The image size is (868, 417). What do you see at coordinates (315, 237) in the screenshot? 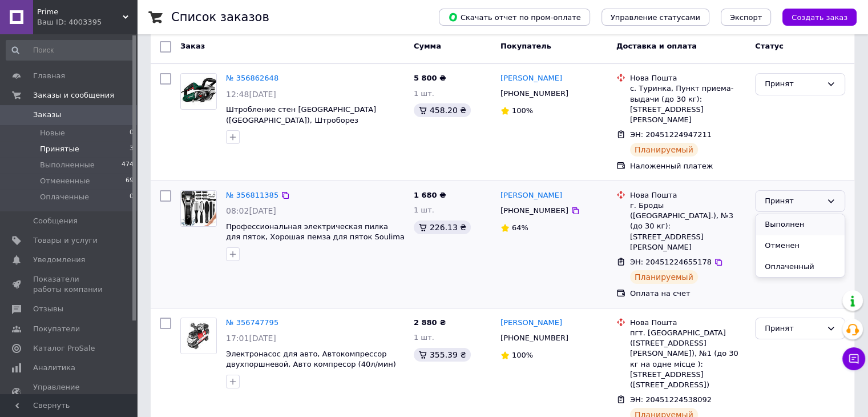
I see `span: Профессиональная электрическая пилка для пяток, Хорошая пемза для пяток Soulima ([GEOGRAPHIC_DATA...` at bounding box center [315, 237].